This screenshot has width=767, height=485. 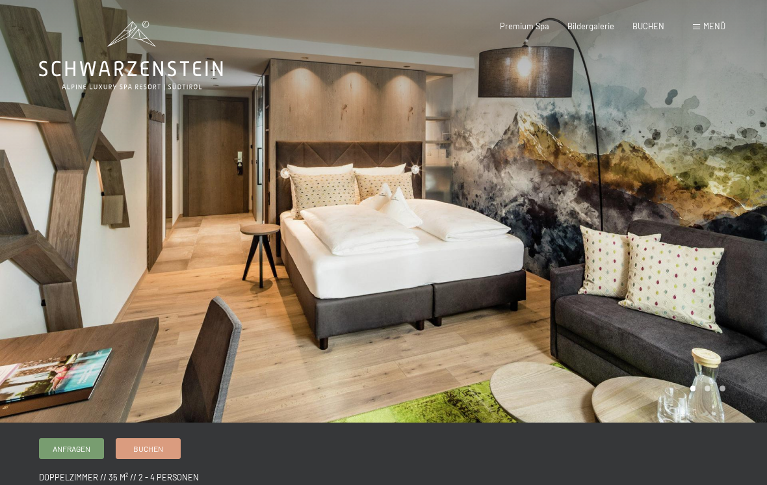 I want to click on span: Doppelzimmer // 35 m² // 2 - 4 Personen, so click(x=119, y=477).